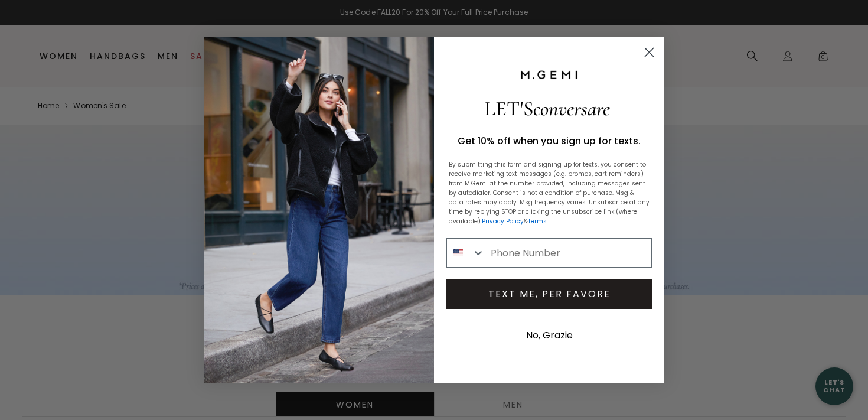 Image resolution: width=868 pixels, height=420 pixels. What do you see at coordinates (568, 253) in the screenshot?
I see `input: Phone Number` at bounding box center [568, 253].